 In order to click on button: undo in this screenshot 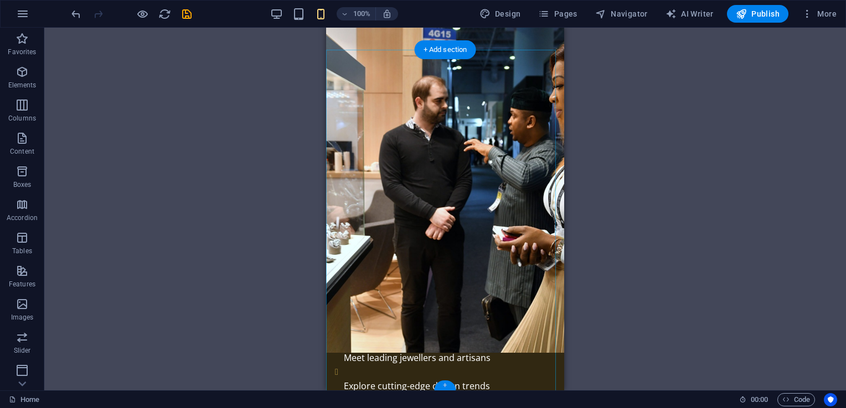, I will do `click(76, 14)`.